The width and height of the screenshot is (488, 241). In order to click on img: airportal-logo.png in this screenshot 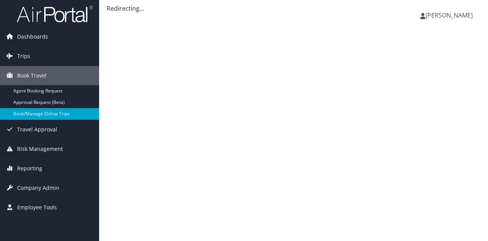, I will do `click(55, 14)`.